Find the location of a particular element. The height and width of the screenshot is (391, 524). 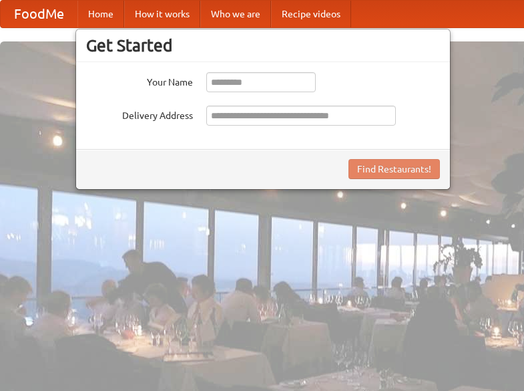

a: Recipe videos is located at coordinates (311, 14).